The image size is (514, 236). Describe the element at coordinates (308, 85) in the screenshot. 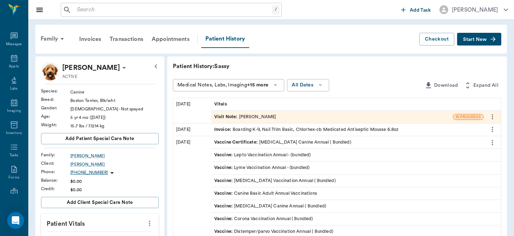

I see `button: All Dates` at that location.